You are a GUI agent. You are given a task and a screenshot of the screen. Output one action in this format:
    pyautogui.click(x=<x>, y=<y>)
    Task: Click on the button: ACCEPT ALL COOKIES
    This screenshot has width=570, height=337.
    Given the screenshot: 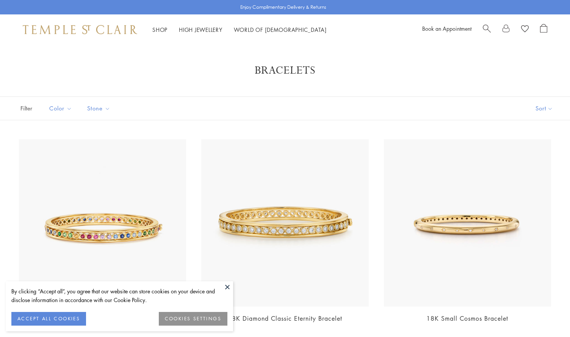 What is the action you would take?
    pyautogui.click(x=49, y=318)
    